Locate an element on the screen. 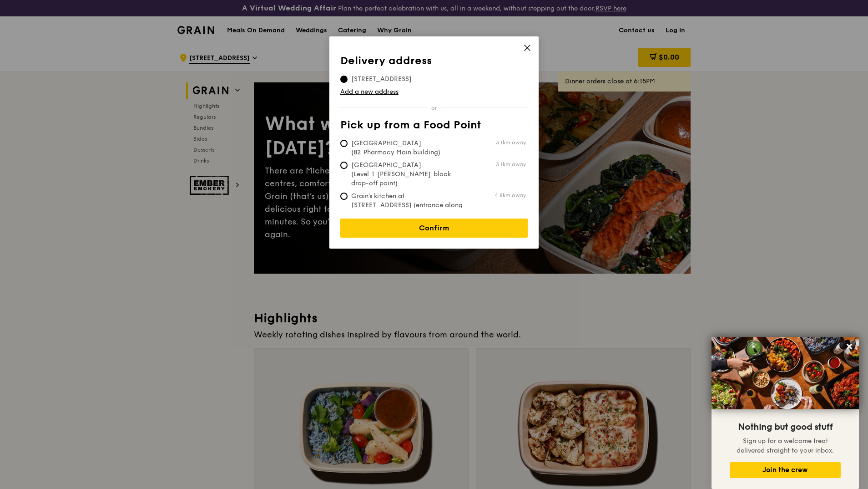 The width and height of the screenshot is (868, 489). a: Add a new address is located at coordinates (434, 92).